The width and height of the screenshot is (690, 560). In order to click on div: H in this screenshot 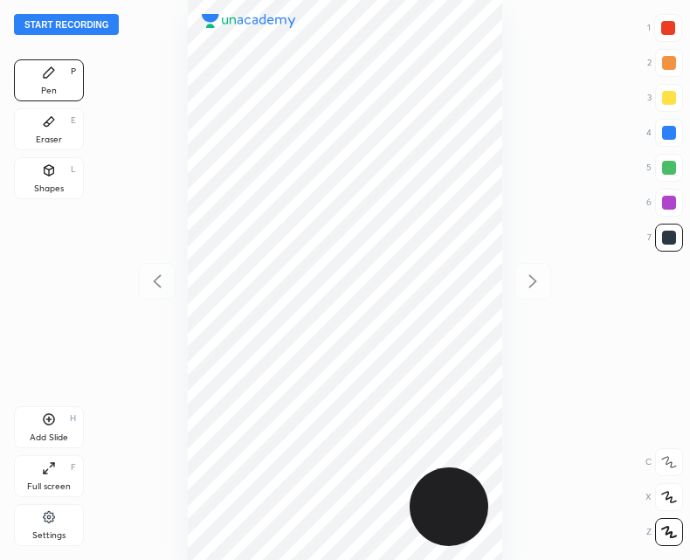, I will do `click(73, 419)`.